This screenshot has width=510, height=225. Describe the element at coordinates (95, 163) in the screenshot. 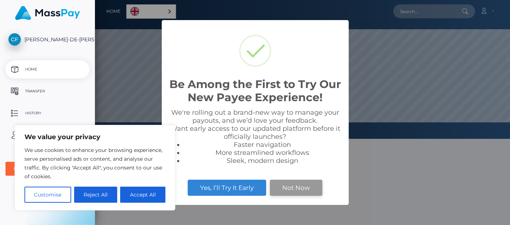

I see `p: We use cookies to enhance your browsing experience, serve personalised ads or content, and analys...` at that location.